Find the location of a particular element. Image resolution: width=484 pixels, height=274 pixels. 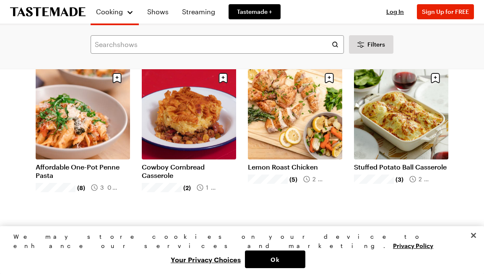

a: Tastemade + is located at coordinates (255, 12).